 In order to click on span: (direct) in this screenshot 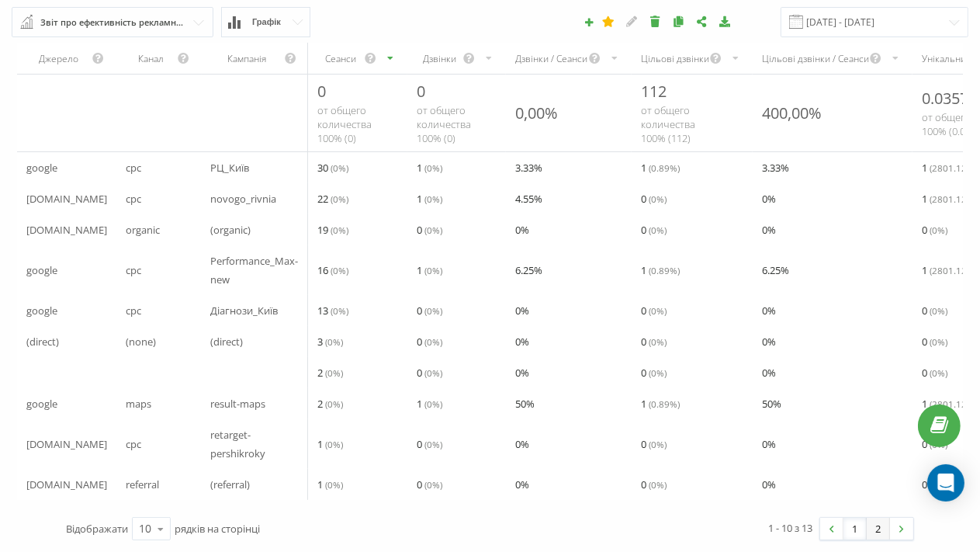, I will do `click(43, 341)`.